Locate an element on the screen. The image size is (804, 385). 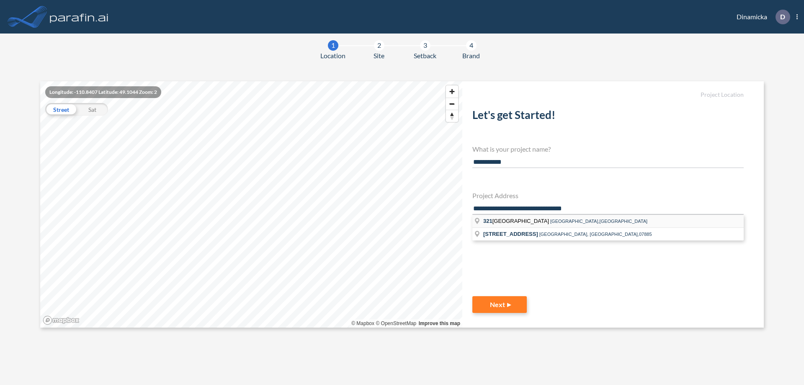
span: Zoom in is located at coordinates (452, 91).